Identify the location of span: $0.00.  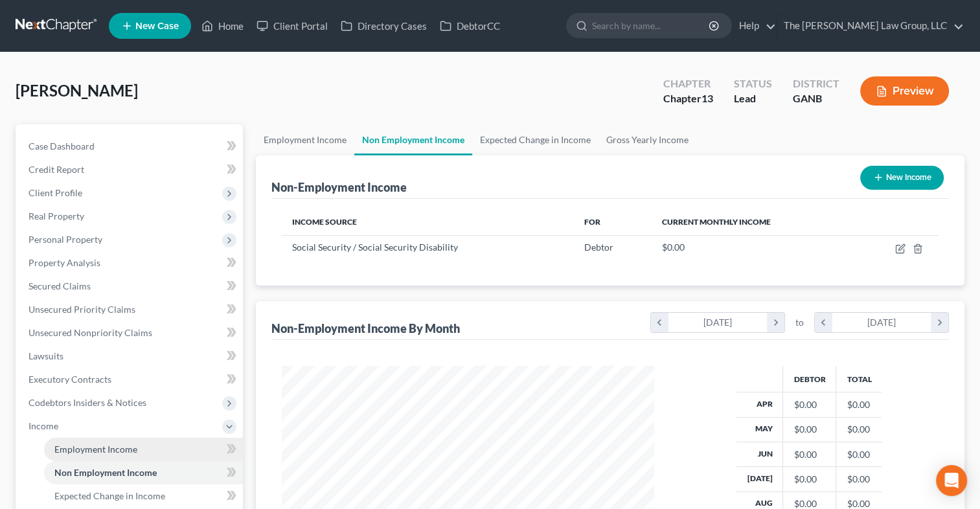
(672, 247).